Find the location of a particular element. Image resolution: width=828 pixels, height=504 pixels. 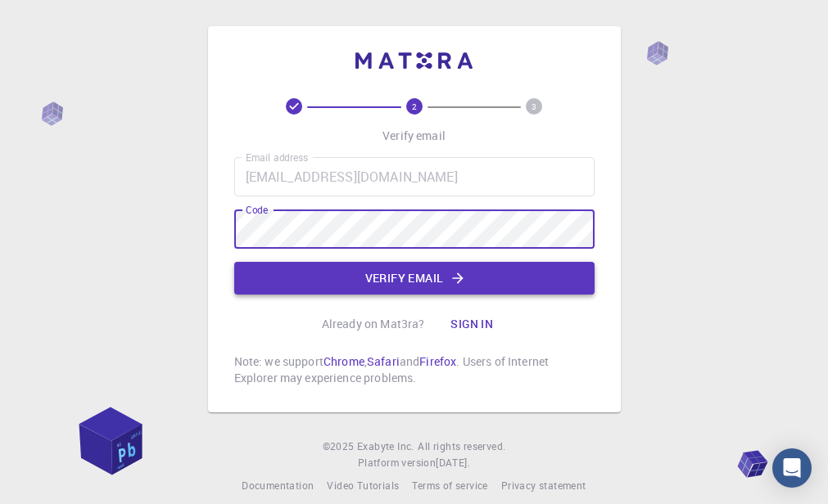

div: Open Intercom Messenger is located at coordinates (792, 468).